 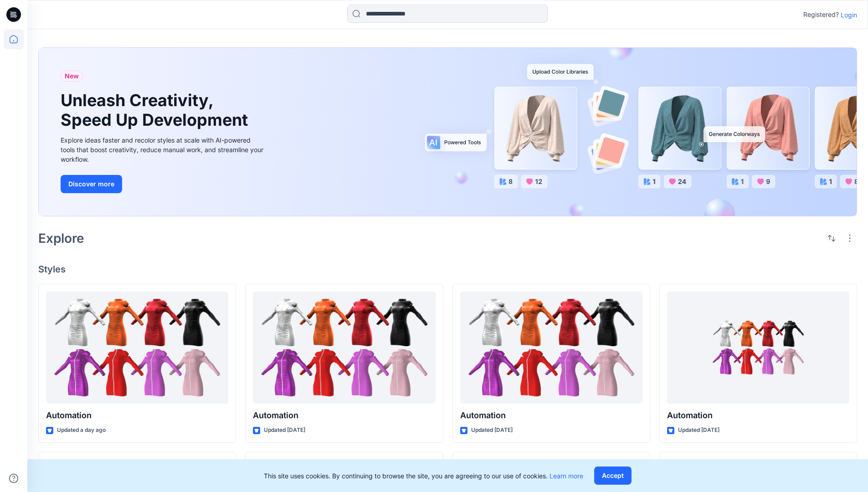 I want to click on a: Learn more, so click(x=566, y=475).